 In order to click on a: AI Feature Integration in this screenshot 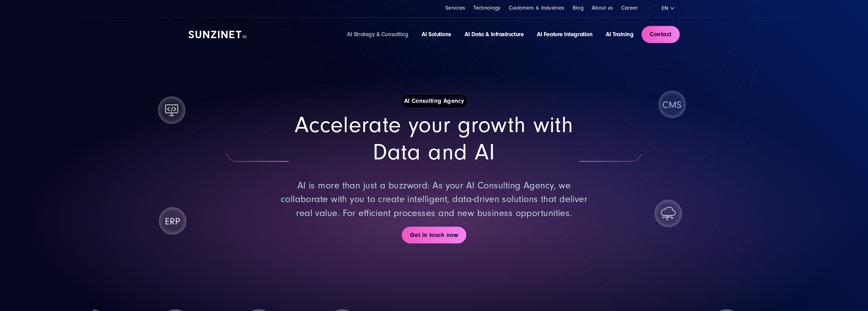, I will do `click(564, 34)`.